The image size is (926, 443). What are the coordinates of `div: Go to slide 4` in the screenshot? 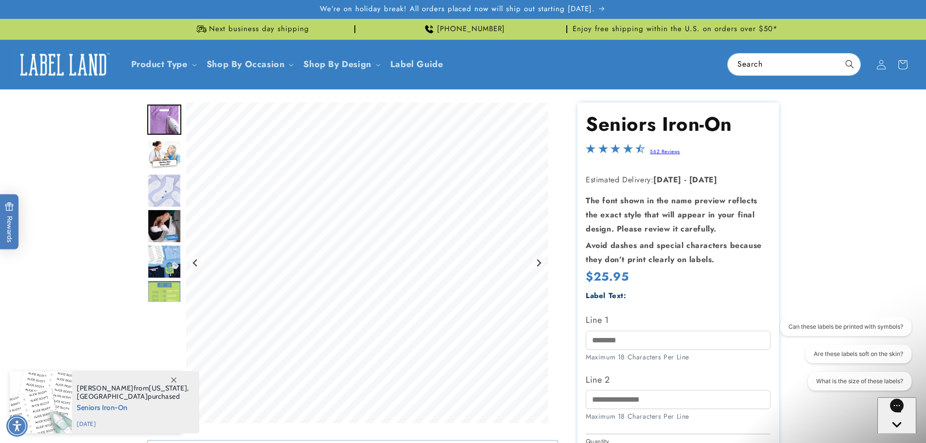 It's located at (164, 226).